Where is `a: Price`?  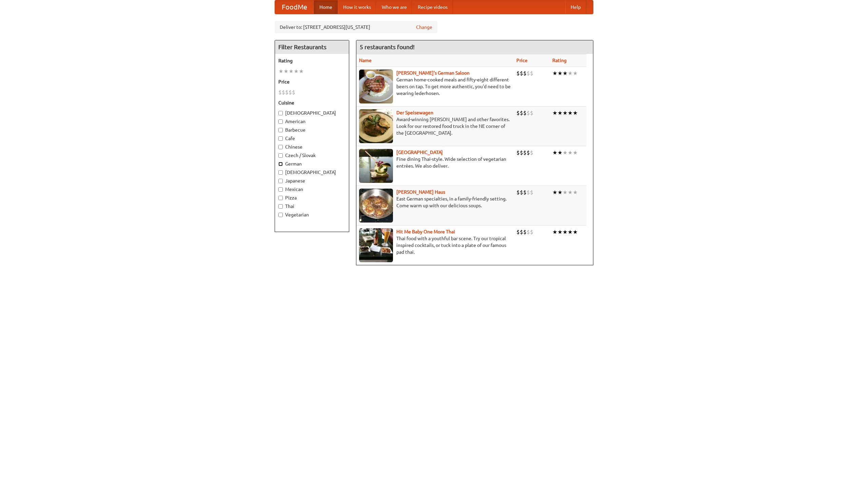
a: Price is located at coordinates (522, 61).